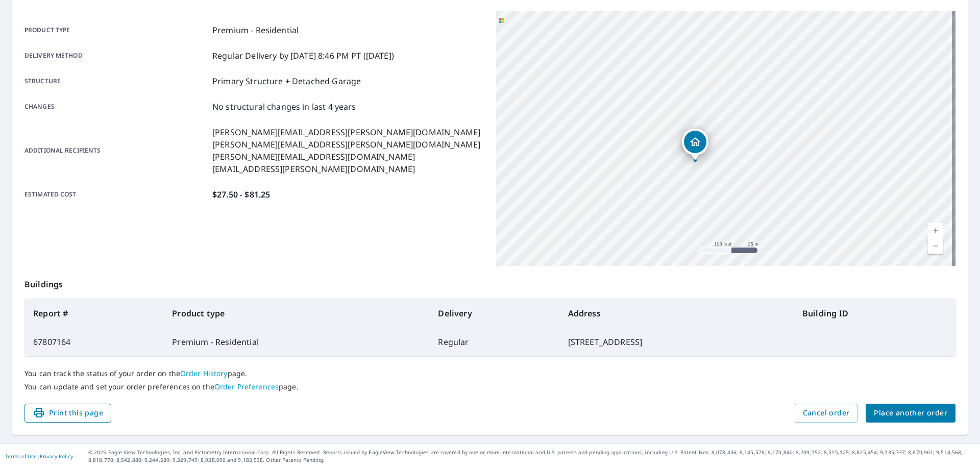 Image resolution: width=980 pixels, height=469 pixels. I want to click on th: Report #, so click(94, 313).